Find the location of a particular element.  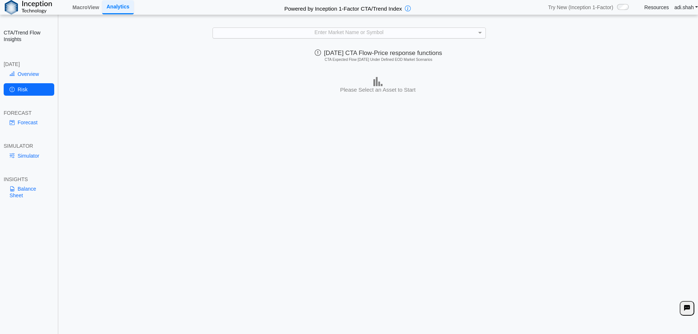

div: FORECAST is located at coordinates (29, 113).